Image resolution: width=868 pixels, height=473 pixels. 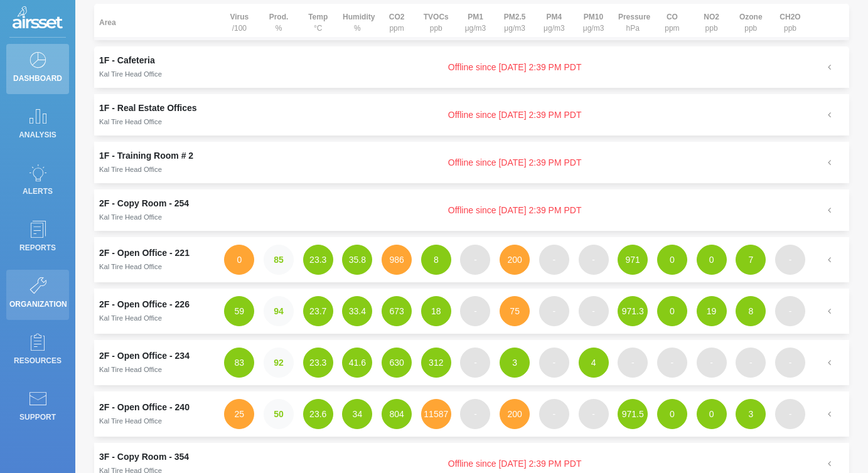 I want to click on td: 2F - Open Office - 240Kal Tire Head Office, so click(x=157, y=413).